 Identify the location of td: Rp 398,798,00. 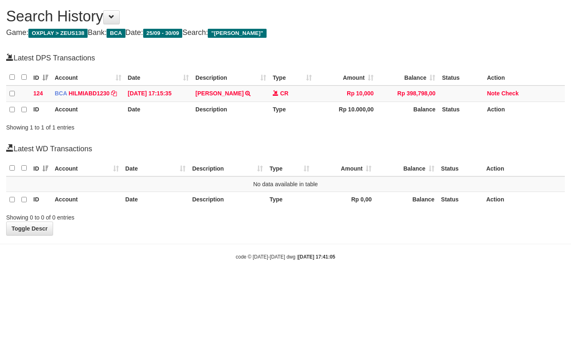
(407, 94).